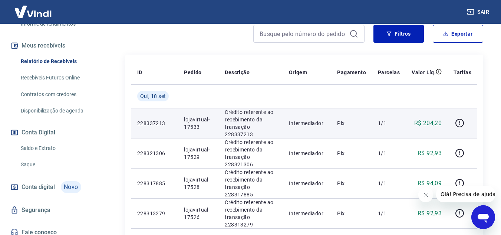  Describe the element at coordinates (155, 153) in the screenshot. I see `p: 228321306` at that location.